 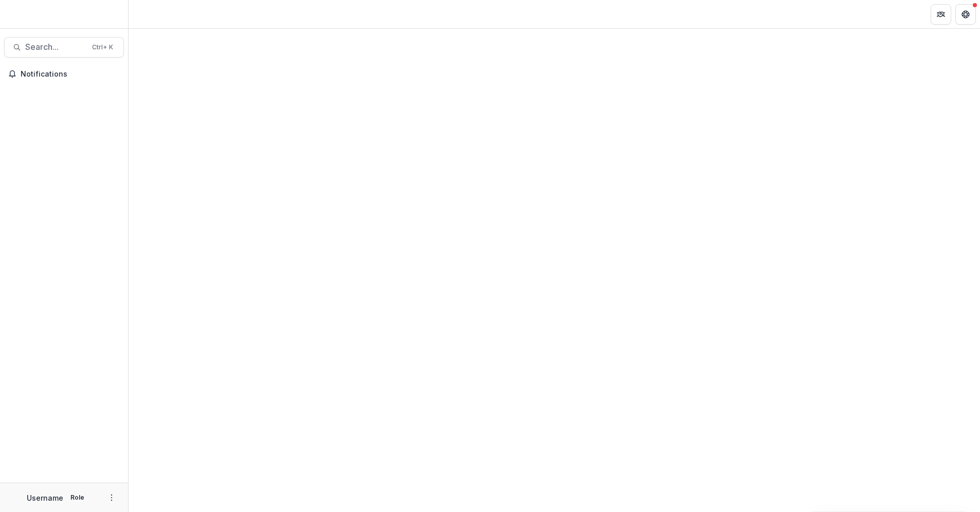 I want to click on button: Notifications, so click(x=64, y=74).